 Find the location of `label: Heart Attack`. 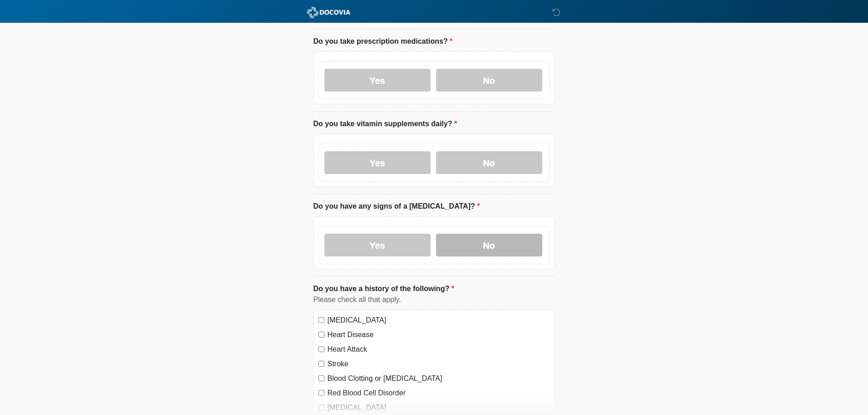

label: Heart Attack is located at coordinates (439, 349).